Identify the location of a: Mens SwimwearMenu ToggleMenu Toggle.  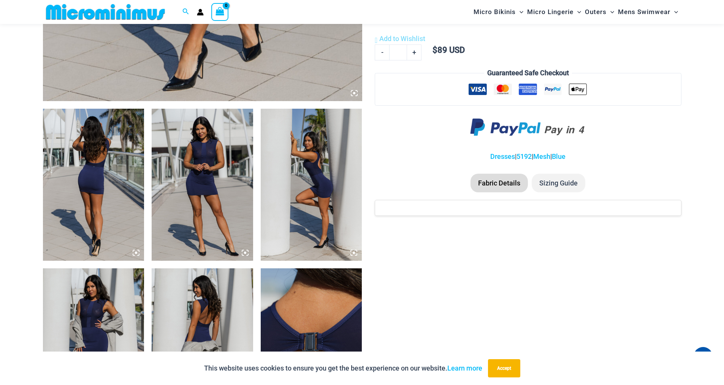
(648, 12).